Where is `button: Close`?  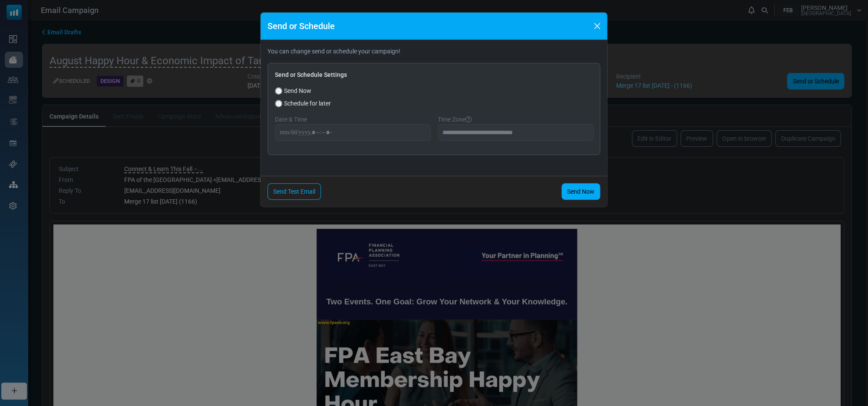 button: Close is located at coordinates (597, 26).